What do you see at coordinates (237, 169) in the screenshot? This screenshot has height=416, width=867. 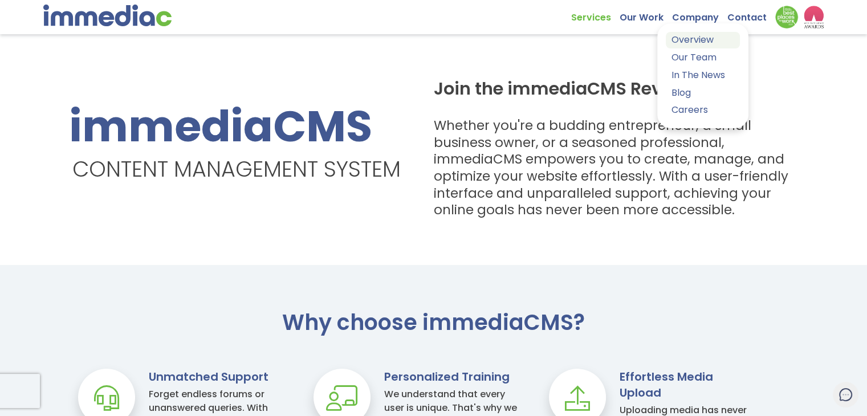 I see `span: Content Management System` at bounding box center [237, 169].